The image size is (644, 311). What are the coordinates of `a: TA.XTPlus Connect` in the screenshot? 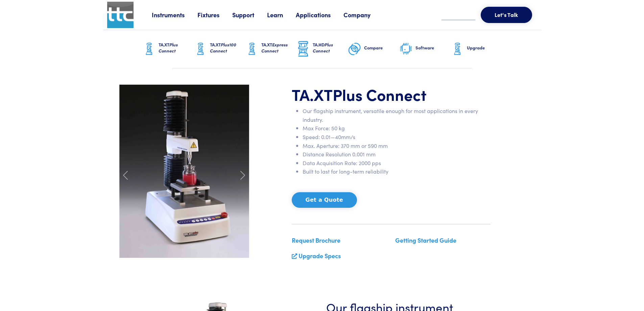 It's located at (168, 49).